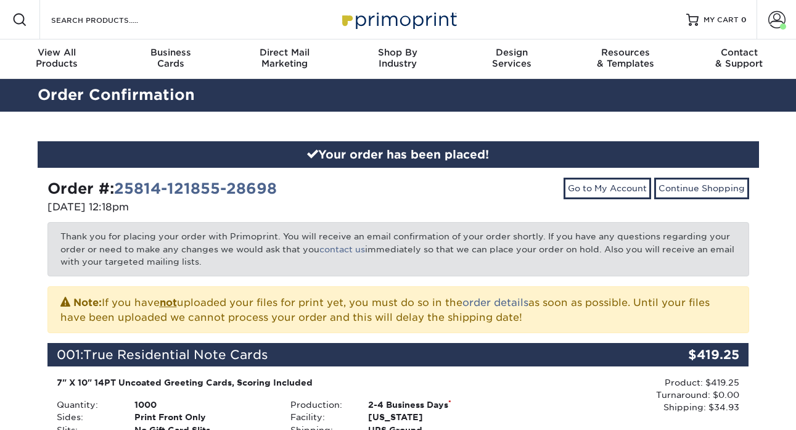  Describe the element at coordinates (203, 405) in the screenshot. I see `div: 1000` at that location.